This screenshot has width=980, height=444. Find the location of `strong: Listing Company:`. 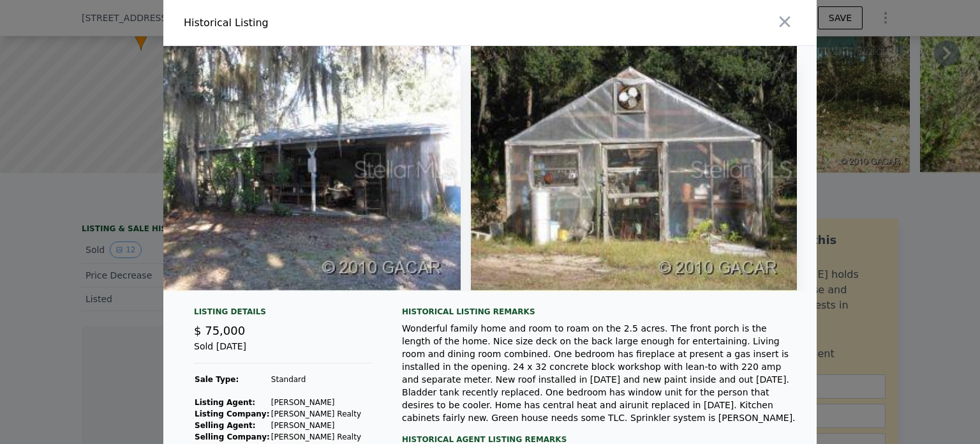

strong: Listing Company: is located at coordinates (232, 414).